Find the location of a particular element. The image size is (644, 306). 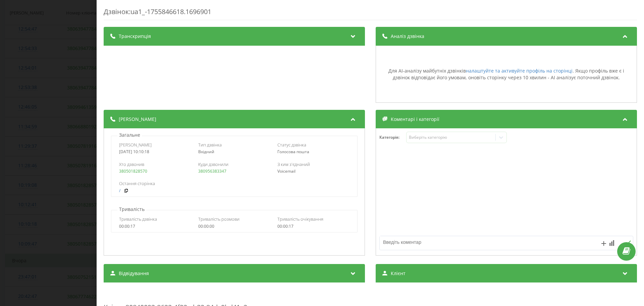

span: З ким з'єднаний is located at coordinates (294, 164).